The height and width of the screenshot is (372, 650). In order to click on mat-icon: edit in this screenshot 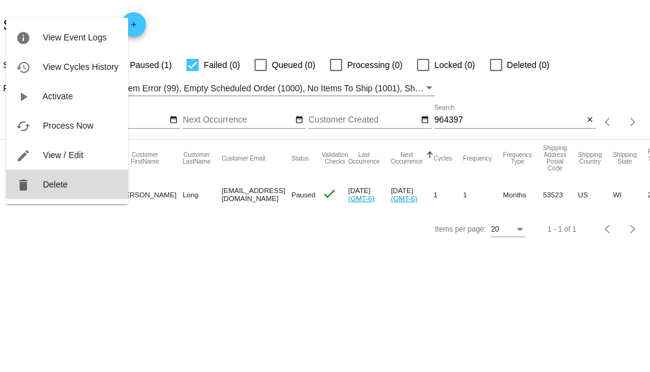, I will do `click(23, 156)`.